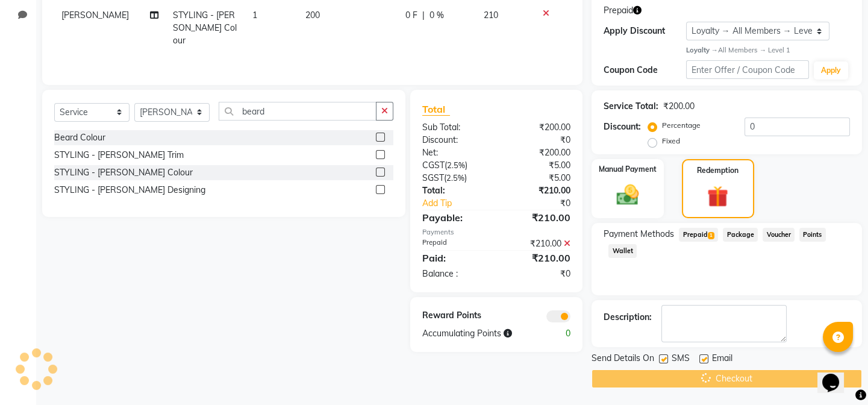  I want to click on button: Apply, so click(831, 70).